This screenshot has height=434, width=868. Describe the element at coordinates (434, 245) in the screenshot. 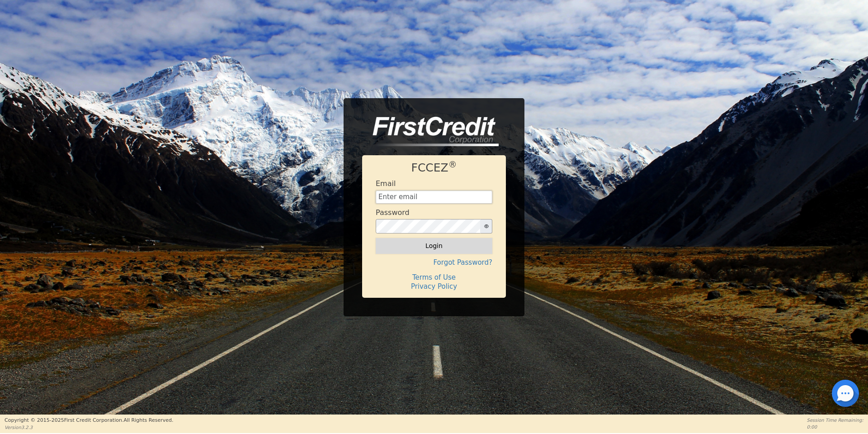

I see `button: Login` at that location.